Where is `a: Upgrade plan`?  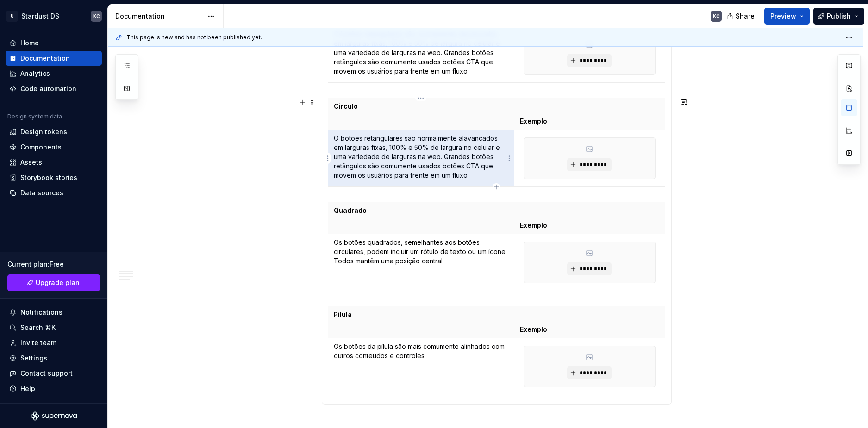 a: Upgrade plan is located at coordinates (54, 283).